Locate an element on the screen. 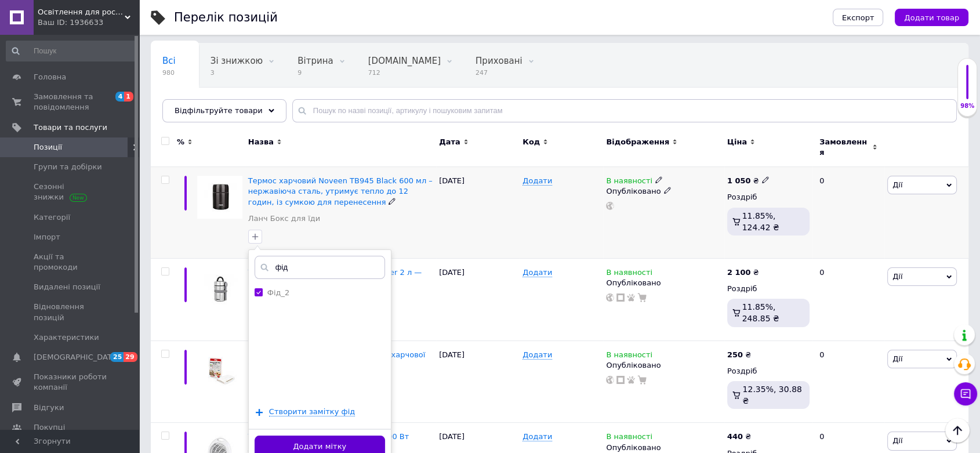 This screenshot has width=980, height=453. span: Термос харчовий Noveen TB945 Black 600 мл – нержавіюча сталь, утримує тепло до 12 годин, із сумко... is located at coordinates (340, 191).